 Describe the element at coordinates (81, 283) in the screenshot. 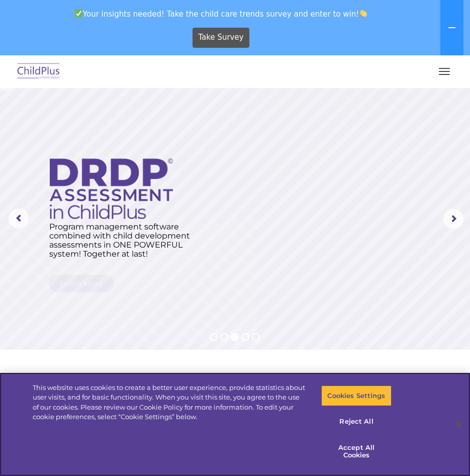

I see `a: Learn More` at that location.